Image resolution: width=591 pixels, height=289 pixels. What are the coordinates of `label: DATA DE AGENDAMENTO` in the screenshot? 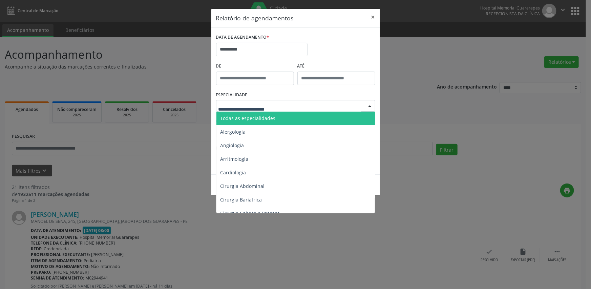 It's located at (242, 37).